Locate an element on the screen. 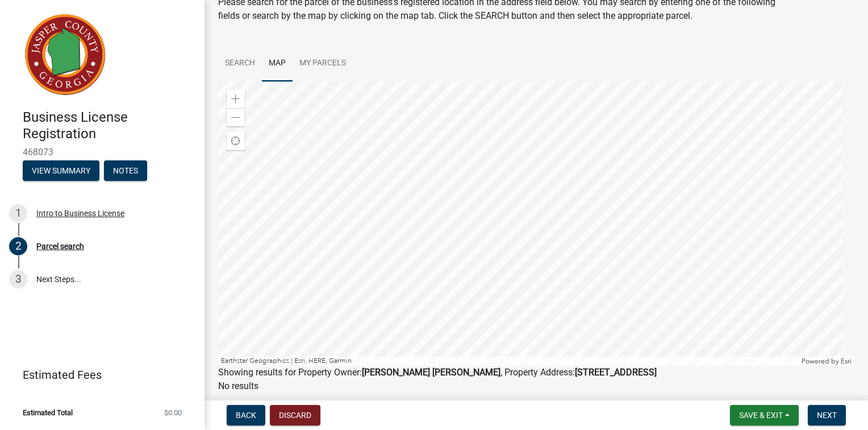 The height and width of the screenshot is (430, 868). span: $0.00 is located at coordinates (173, 412).